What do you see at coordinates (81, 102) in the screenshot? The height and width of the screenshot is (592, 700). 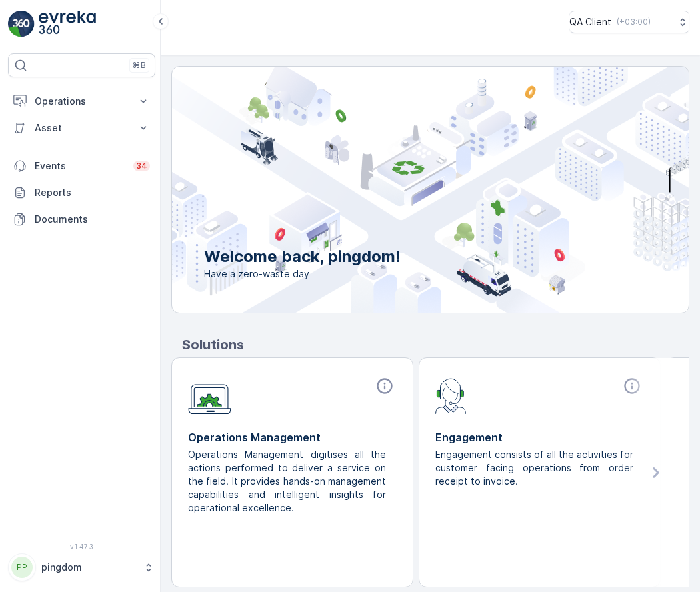 I see `p: Operations` at bounding box center [81, 102].